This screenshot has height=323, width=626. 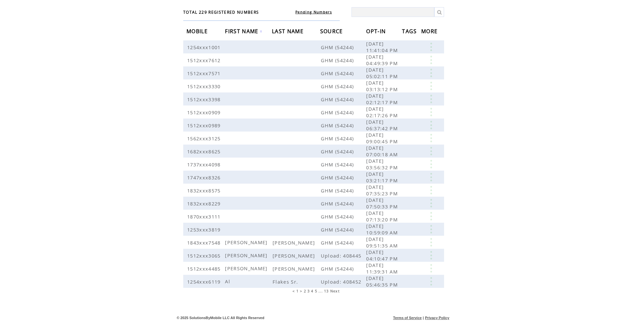 I want to click on a: 13, so click(x=326, y=292).